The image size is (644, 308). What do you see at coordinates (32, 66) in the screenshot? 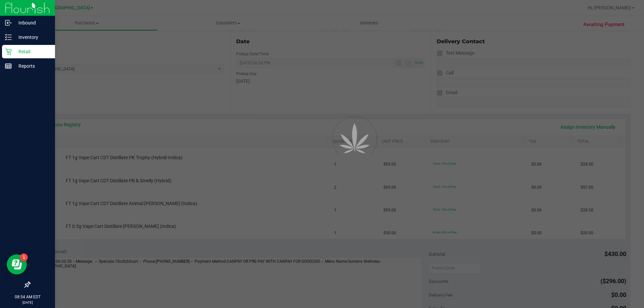
I see `p: Reports` at bounding box center [32, 66].